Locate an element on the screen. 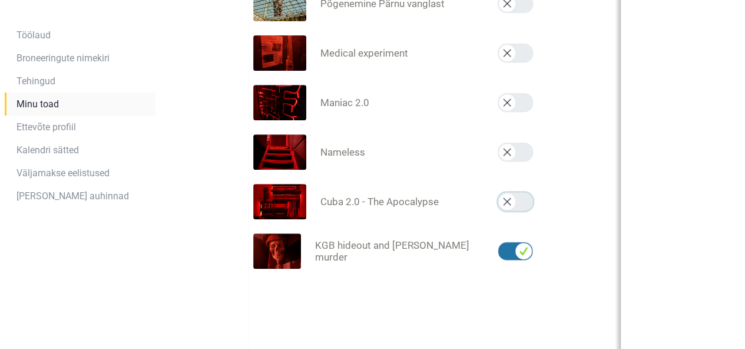  img: 24aa51e3b56f38398.jpg is located at coordinates (277, 251).